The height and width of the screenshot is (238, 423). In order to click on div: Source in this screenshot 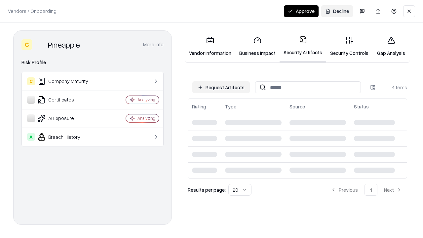, I will do `click(297, 107)`.